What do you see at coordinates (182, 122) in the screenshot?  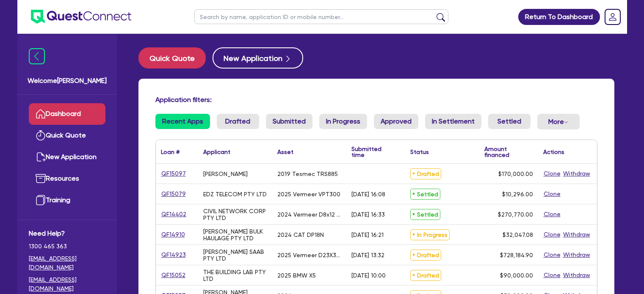 I see `a: Recent Apps` at bounding box center [182, 122].